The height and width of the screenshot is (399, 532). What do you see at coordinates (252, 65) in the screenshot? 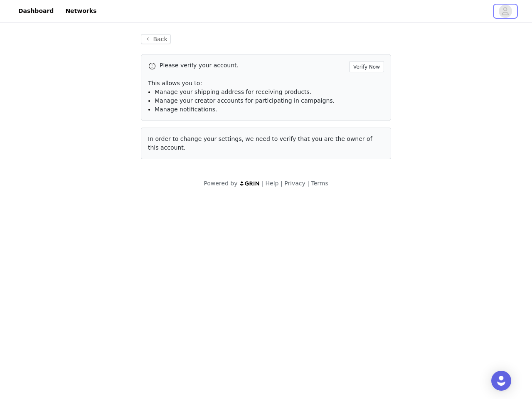
I see `p: Please verify your account.` at bounding box center [252, 65].